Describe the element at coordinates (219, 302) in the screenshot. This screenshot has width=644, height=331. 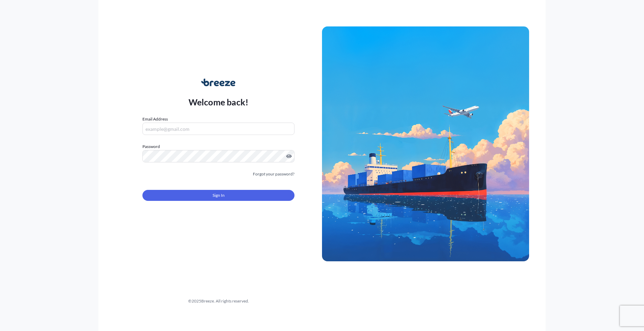
I see `div: © 2025 Breeze. All rights reserved.` at that location.